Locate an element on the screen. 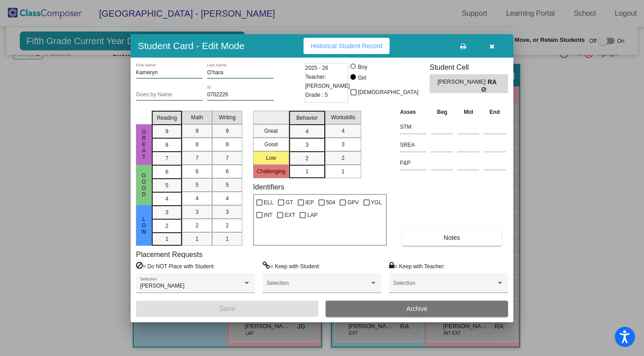 This screenshot has height=356, width=644. th: Asses is located at coordinates (413, 112).